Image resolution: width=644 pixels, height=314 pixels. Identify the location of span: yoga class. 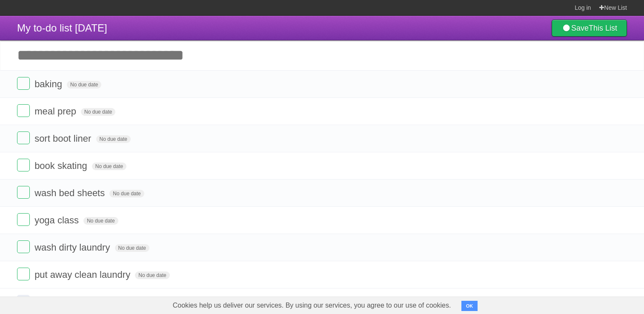
(58, 220).